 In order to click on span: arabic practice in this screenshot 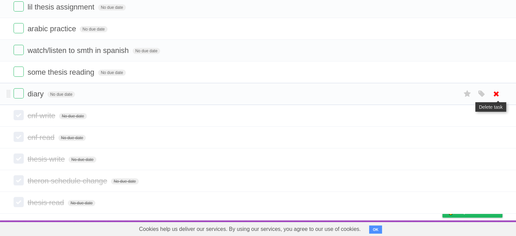, I will do `click(53, 29)`.